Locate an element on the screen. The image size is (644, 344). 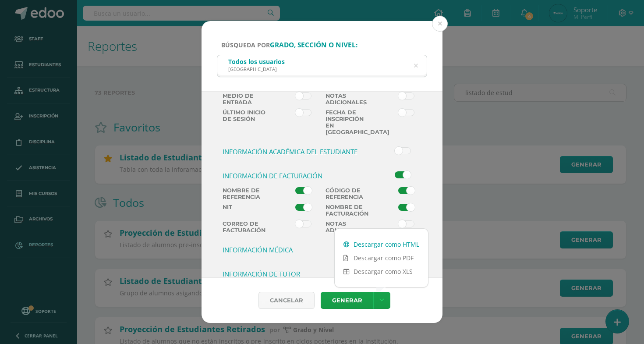
h3: Información médica is located at coordinates (297, 249).